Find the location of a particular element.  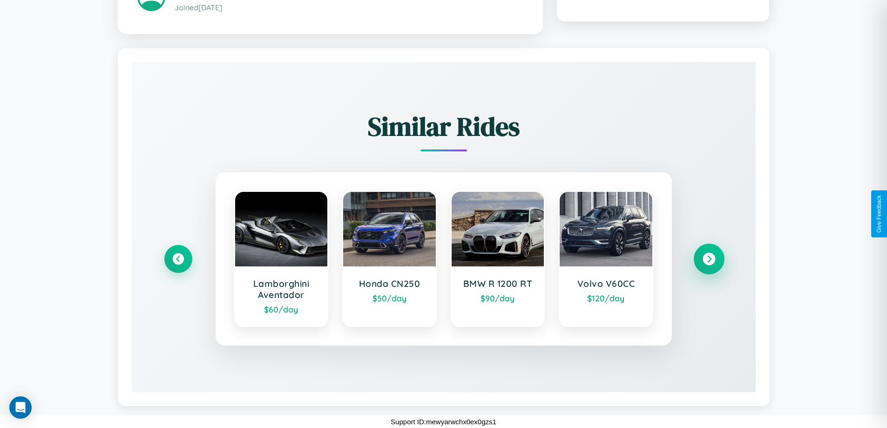

p: Support ID: mewyarwchx0ex0gzs1 is located at coordinates (444, 422).